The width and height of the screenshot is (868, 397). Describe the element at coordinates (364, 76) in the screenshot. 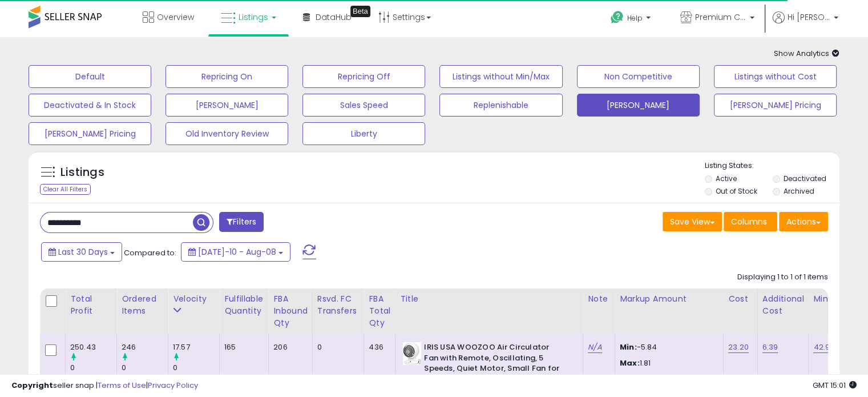

I see `button: Repricing Off` at that location.